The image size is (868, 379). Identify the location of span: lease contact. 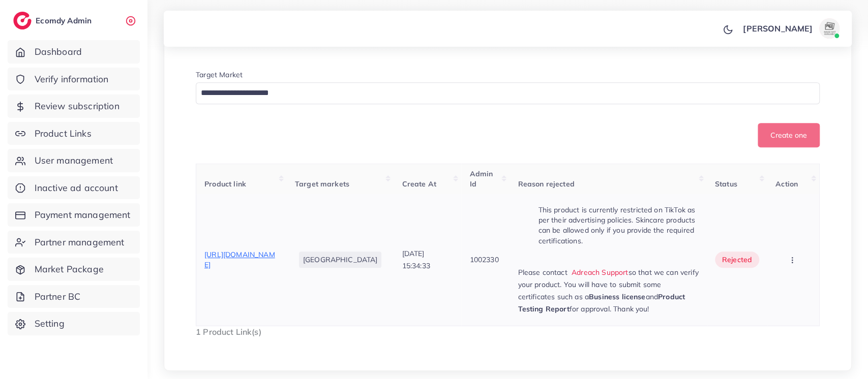
(545, 272).